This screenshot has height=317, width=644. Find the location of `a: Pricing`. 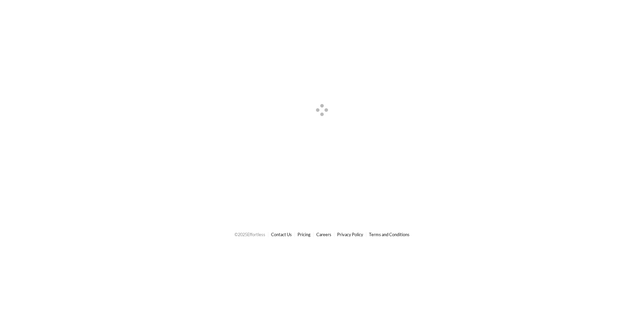

a: Pricing is located at coordinates (304, 235).